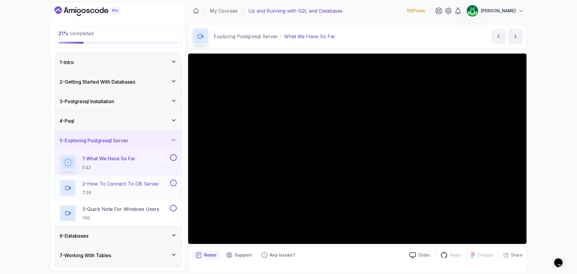 The image size is (577, 274). I want to click on a: Slides, so click(420, 255).